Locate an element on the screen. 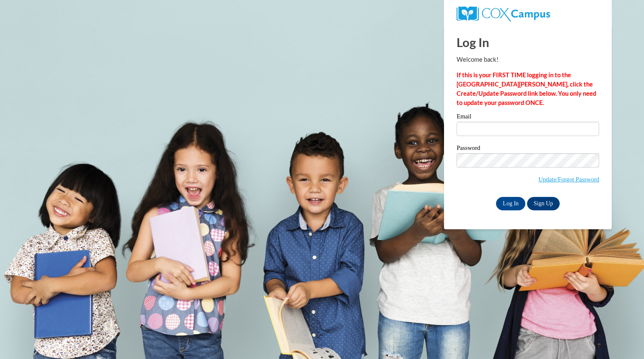 Image resolution: width=644 pixels, height=359 pixels. img: COX Campus is located at coordinates (503, 14).